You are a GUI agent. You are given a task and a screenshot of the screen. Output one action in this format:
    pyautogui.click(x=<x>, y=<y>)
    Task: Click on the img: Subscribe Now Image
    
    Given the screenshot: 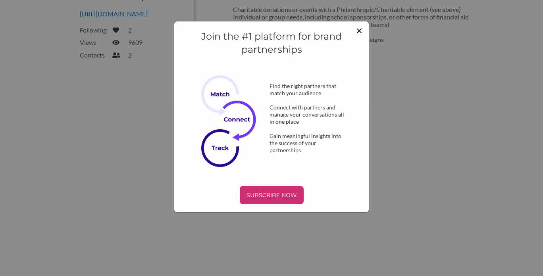 What is the action you would take?
    pyautogui.click(x=232, y=121)
    